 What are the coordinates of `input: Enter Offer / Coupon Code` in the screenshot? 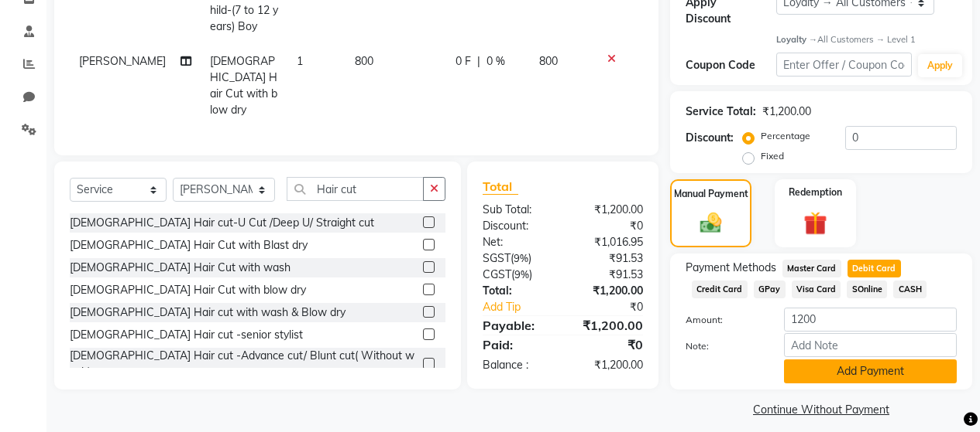 It's located at (844, 64).